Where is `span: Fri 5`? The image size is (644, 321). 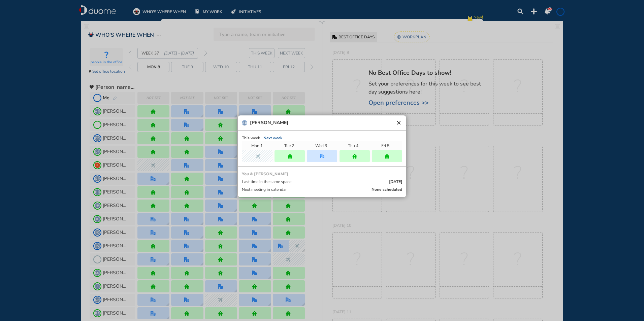
span: Fri 5 is located at coordinates (385, 146).